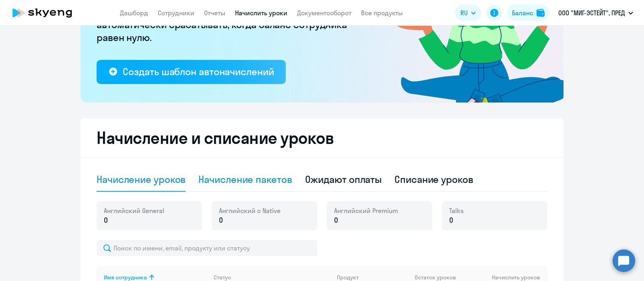 This screenshot has height=281, width=644. What do you see at coordinates (436, 277) in the screenshot?
I see `span: Остаток уроков` at bounding box center [436, 277].